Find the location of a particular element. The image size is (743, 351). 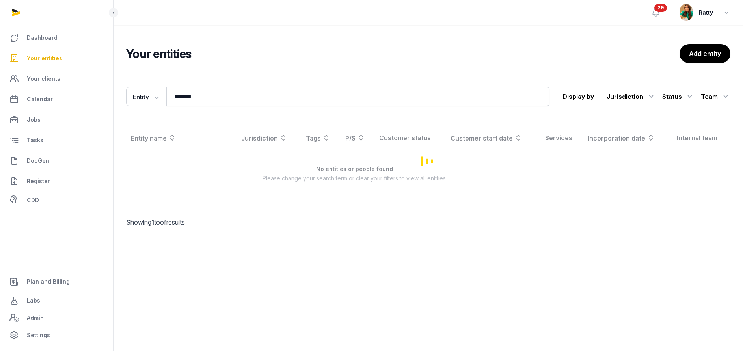

a: DocGen is located at coordinates (56, 161).